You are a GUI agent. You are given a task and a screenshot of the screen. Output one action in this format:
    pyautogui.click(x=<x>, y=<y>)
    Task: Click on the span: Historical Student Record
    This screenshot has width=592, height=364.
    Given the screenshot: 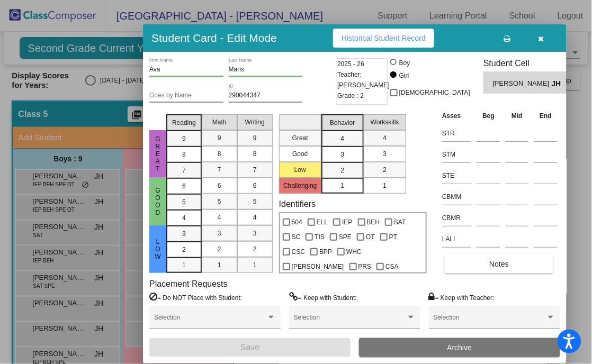 What is the action you would take?
    pyautogui.click(x=383, y=38)
    